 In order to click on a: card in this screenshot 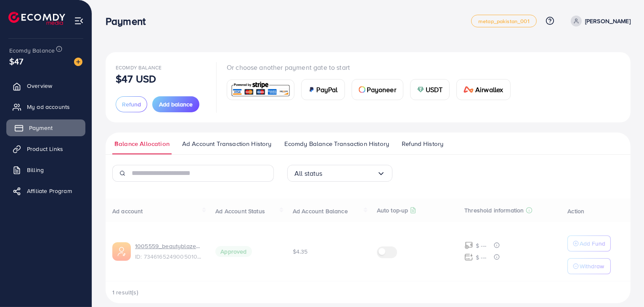, I will do `click(260, 89)`.